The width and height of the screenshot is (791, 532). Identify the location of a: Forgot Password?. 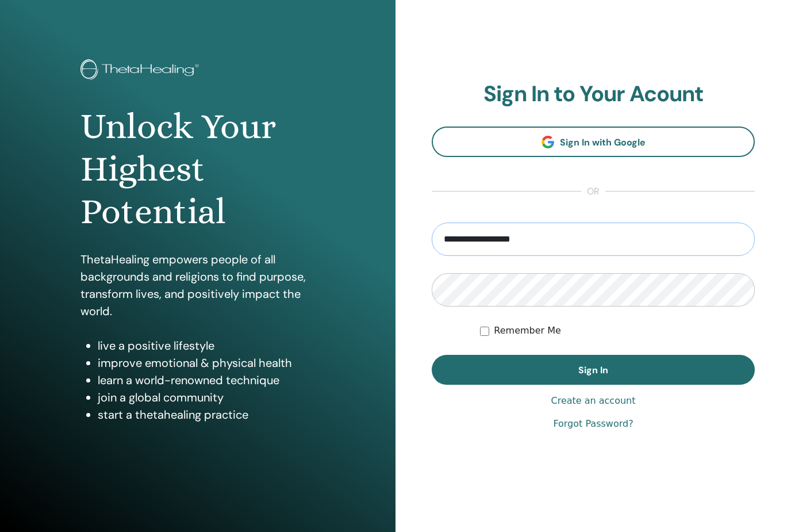
(593, 424).